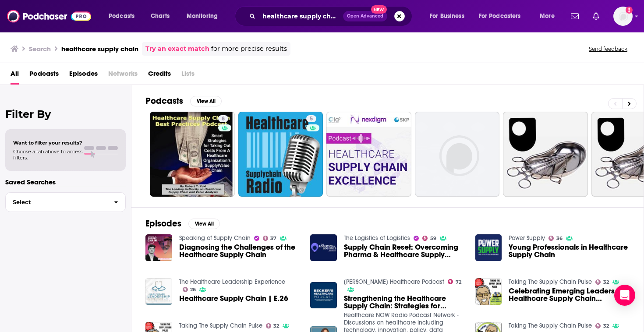 The width and height of the screenshot is (644, 332). I want to click on svg: Add a profile image, so click(629, 10).